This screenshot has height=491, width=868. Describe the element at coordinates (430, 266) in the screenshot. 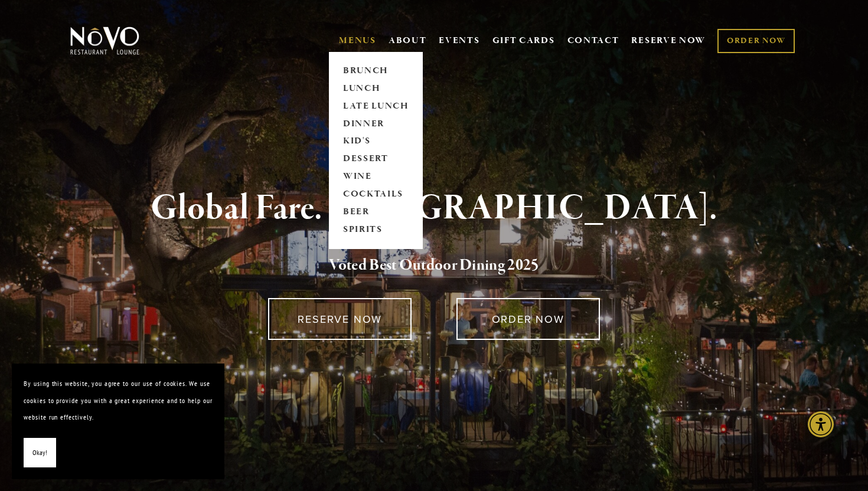

I see `a: Voted Best Outdoor Dining 202` at that location.